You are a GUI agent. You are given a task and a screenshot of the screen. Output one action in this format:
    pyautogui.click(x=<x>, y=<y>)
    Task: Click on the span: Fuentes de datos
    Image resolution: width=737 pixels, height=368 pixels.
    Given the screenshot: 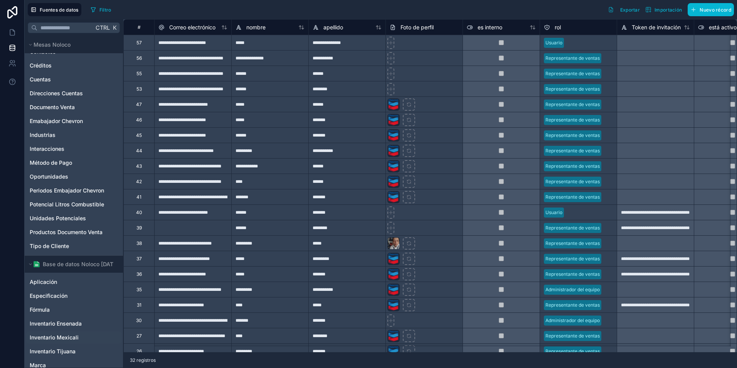 What is the action you would take?
    pyautogui.click(x=59, y=10)
    